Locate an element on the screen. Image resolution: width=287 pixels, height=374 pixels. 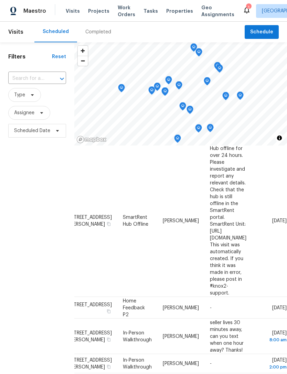
span: Geo Assignments is located at coordinates (218, 11).